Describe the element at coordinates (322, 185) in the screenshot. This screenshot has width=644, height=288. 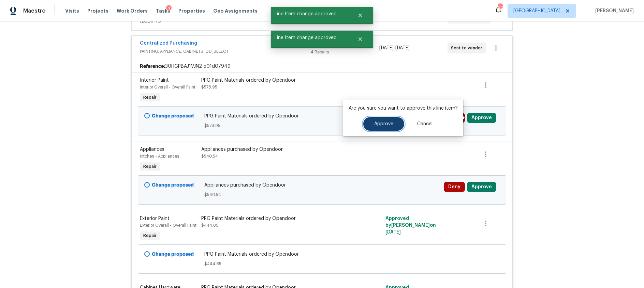
I see `span: Appliances purchased by Opendoor` at that location.